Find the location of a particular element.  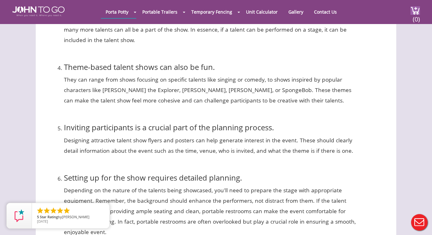

a: Gallery is located at coordinates (296, 12).